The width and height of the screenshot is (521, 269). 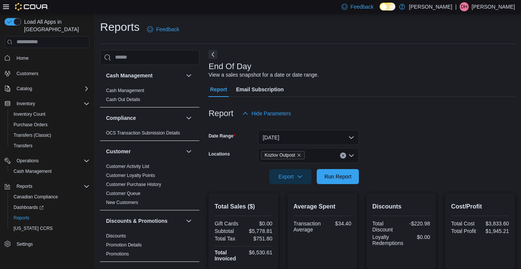 I want to click on label: Locations, so click(x=219, y=154).